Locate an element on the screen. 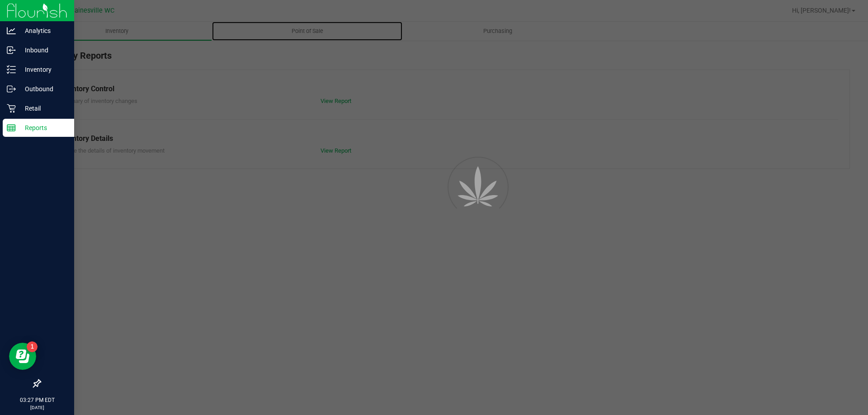  p: Analytics is located at coordinates (43, 30).